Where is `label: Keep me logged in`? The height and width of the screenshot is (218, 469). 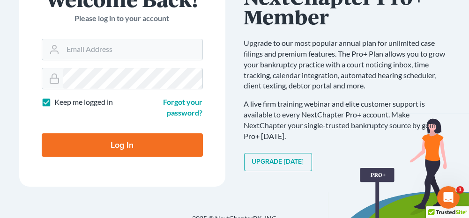
label: Keep me logged in is located at coordinates (84, 102).